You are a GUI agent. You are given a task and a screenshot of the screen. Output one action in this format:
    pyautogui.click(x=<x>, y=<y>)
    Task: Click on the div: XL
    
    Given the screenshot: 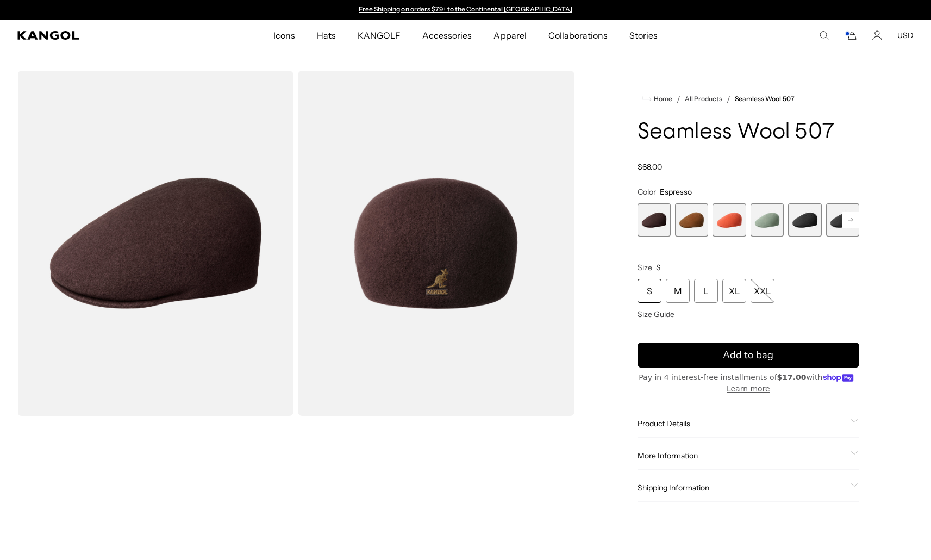 What is the action you would take?
    pyautogui.click(x=734, y=291)
    